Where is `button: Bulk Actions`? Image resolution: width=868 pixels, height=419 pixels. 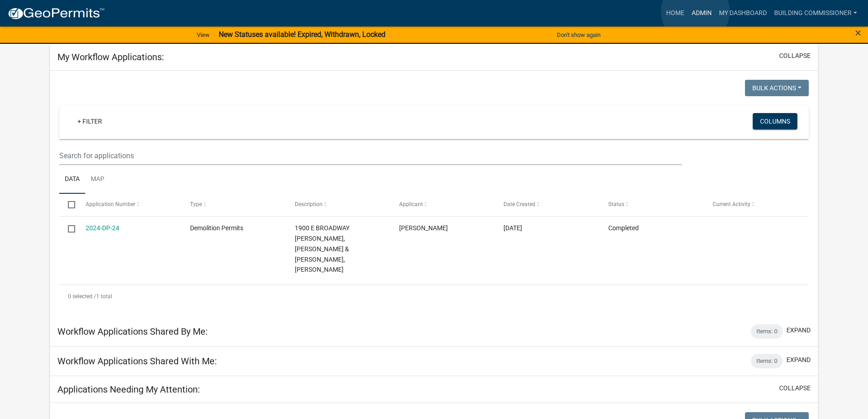
button: Bulk Actions is located at coordinates (777, 88).